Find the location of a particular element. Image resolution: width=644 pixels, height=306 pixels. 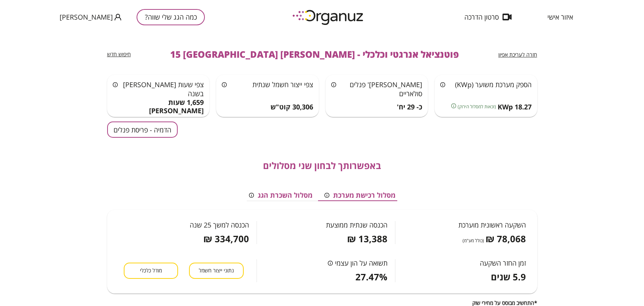

span: 5.9 שנים is located at coordinates (508, 277).